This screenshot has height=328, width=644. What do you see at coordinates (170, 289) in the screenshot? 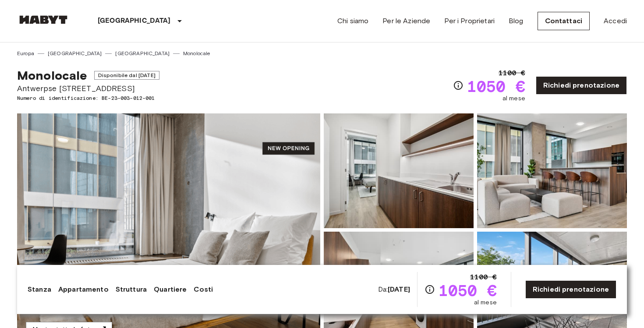
I see `a: Quartiere` at bounding box center [170, 289].